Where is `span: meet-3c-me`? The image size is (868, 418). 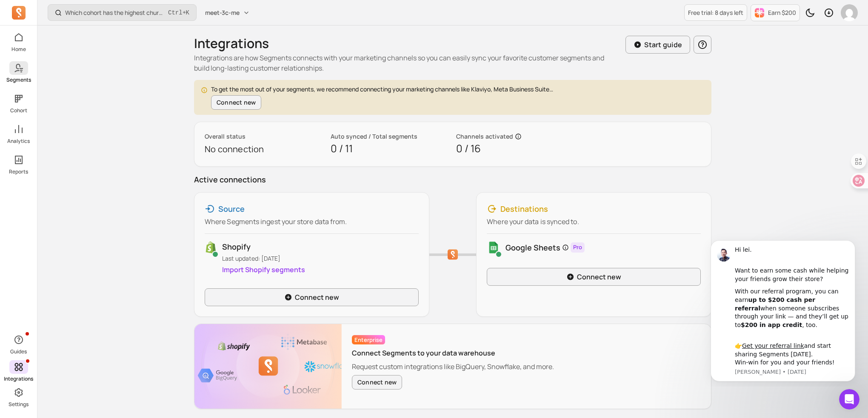 span: meet-3c-me is located at coordinates (222, 13).